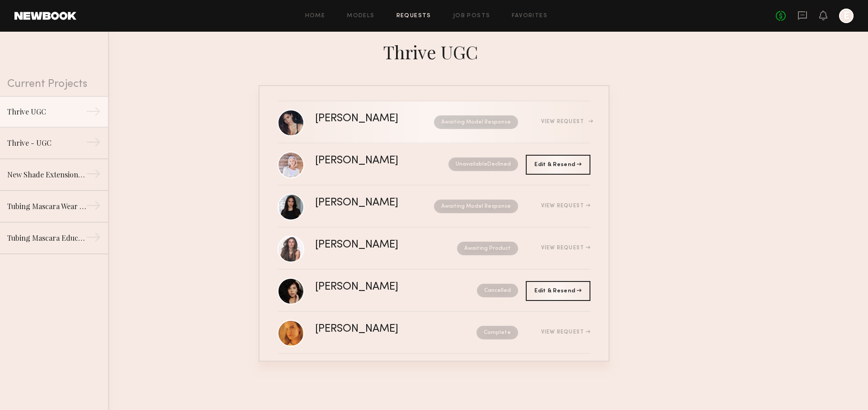  What do you see at coordinates (487, 249) in the screenshot?
I see `nb-request-status: Awaiting Product` at bounding box center [487, 249].